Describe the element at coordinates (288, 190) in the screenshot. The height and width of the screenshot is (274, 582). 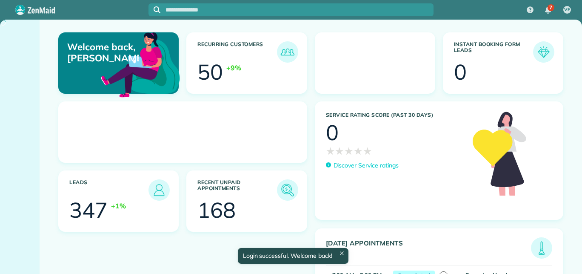
I see `img: icon_unpaid_appointments-47b8ce3997adf2238b356f14209ab4cced10bd1f174958f3ca8f1d0dd7fffeee.png` at that location.